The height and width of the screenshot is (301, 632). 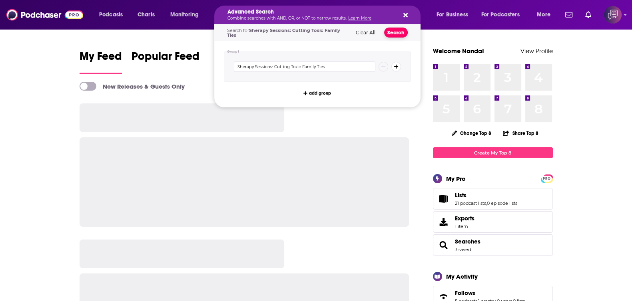 I want to click on span: Logged in as corioliscompany, so click(x=612, y=15).